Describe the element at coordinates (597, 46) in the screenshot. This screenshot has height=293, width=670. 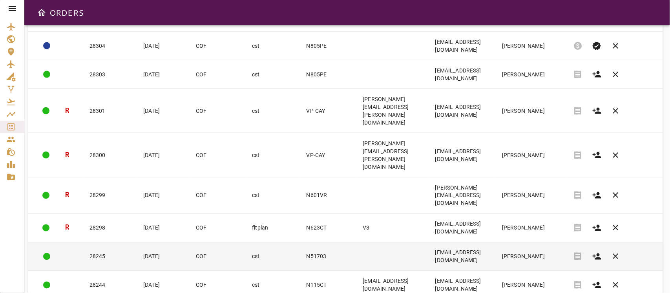
I see `span: verified` at that location.